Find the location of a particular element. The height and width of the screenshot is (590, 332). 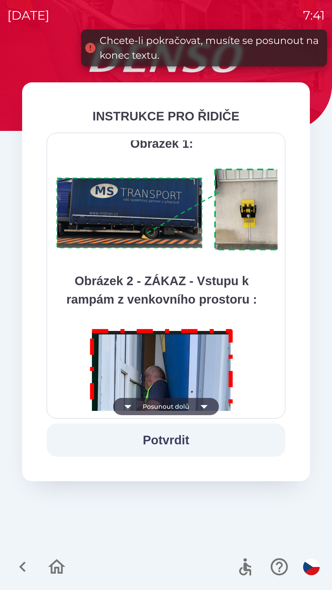

p: 7:41 is located at coordinates (314, 15).